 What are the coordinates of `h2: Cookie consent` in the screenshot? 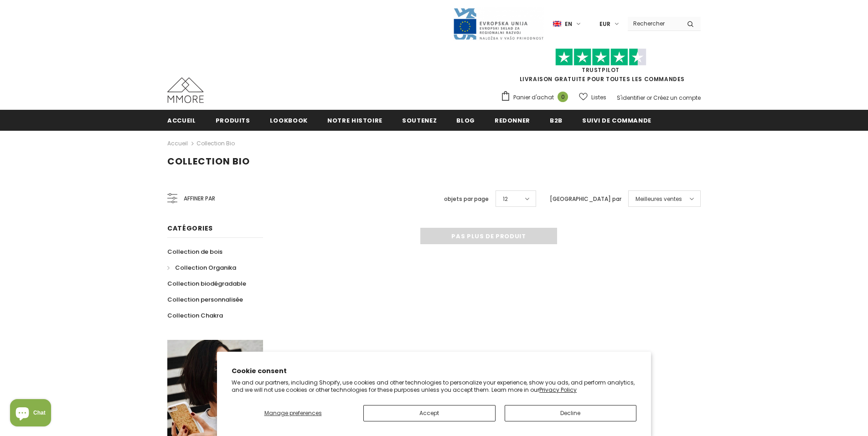 It's located at (434, 371).